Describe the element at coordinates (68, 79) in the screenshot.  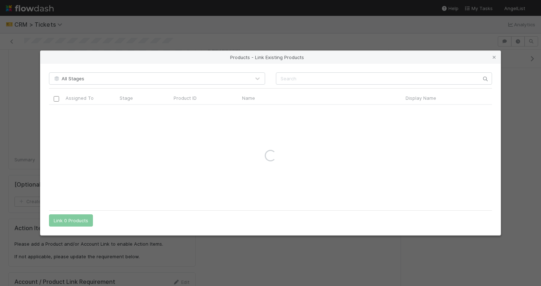
I see `span: All Stages` at that location.